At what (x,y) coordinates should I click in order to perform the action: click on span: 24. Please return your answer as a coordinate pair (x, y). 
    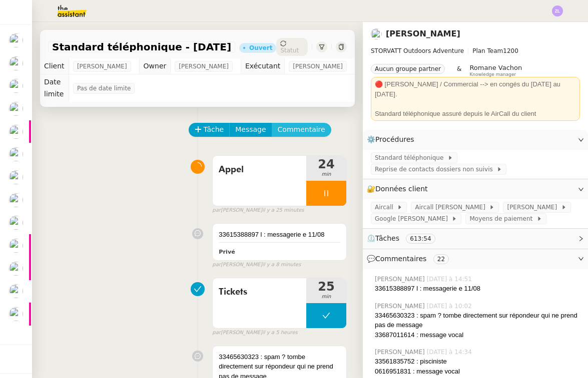
    Looking at the image, I should click on (326, 165).